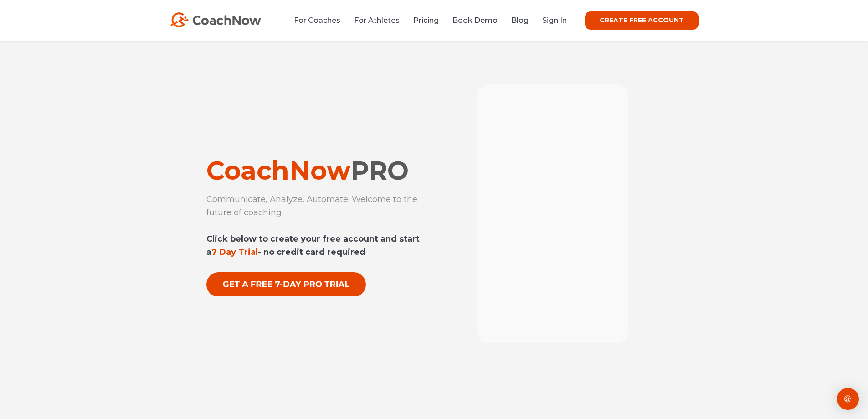 This screenshot has width=868, height=419. I want to click on p: Communicate, Analyze, Automate. Welcome to the future of coaching., so click(316, 226).